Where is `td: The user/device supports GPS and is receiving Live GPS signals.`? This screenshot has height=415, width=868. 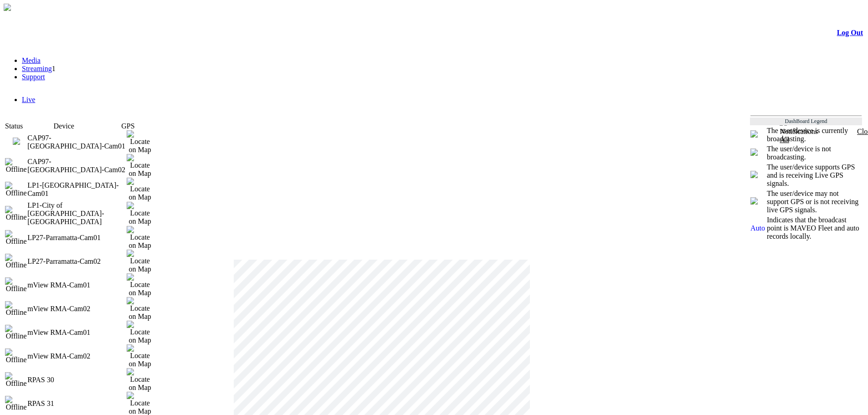 td: The user/device supports GPS and is receiving Live GPS signals. is located at coordinates (814, 175).